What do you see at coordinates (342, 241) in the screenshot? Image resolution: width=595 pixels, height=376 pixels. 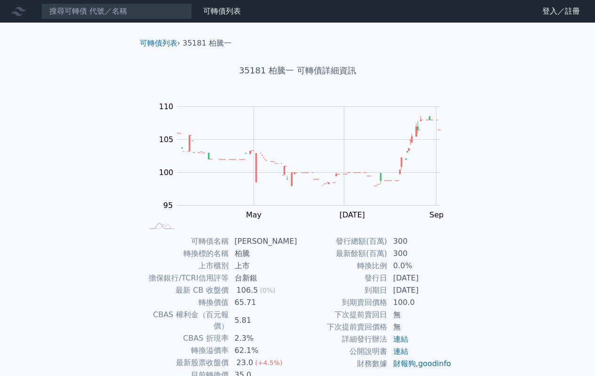 I see `td: 發行總額(百萬)` at bounding box center [342, 241].